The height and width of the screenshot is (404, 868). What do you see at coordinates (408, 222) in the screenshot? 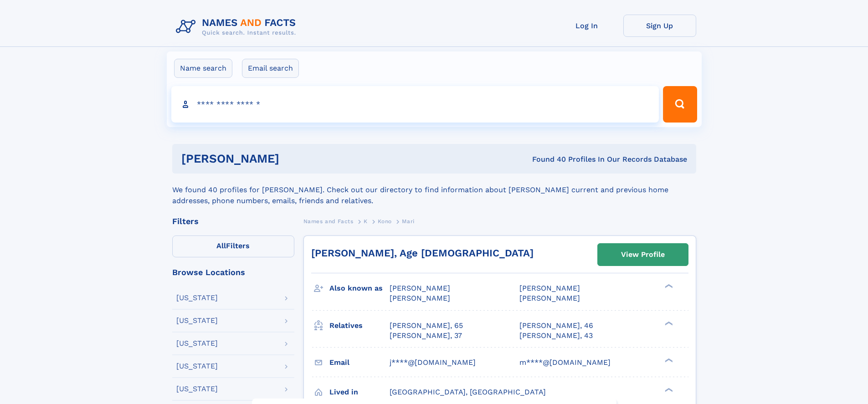
I see `span: Mari` at bounding box center [408, 222].